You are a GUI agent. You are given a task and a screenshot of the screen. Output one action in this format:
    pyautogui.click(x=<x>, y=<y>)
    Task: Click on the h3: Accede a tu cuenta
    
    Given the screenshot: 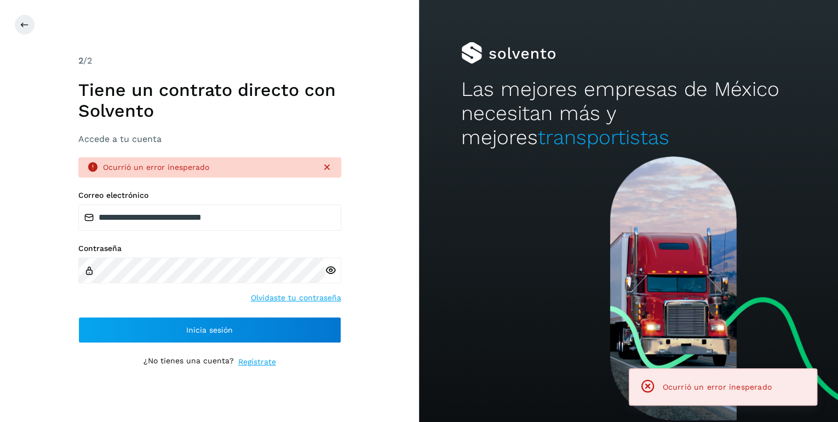 What is the action you would take?
    pyautogui.click(x=210, y=139)
    